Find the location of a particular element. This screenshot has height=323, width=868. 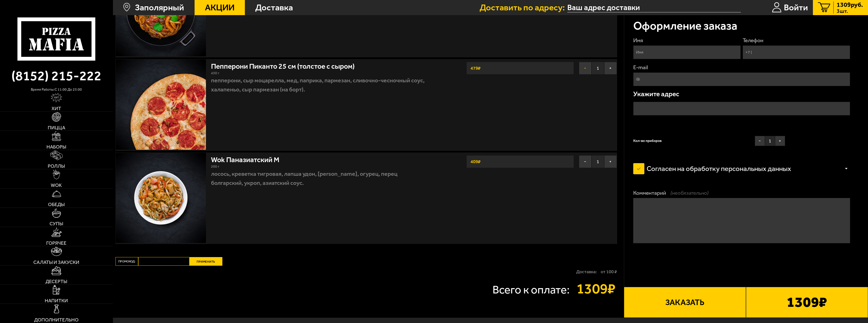

span: Доставка is located at coordinates (274, 7).